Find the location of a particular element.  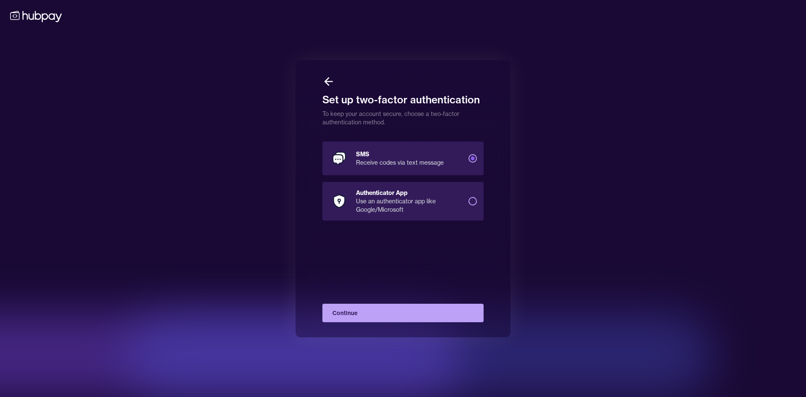

button: Continue is located at coordinates (403, 313).